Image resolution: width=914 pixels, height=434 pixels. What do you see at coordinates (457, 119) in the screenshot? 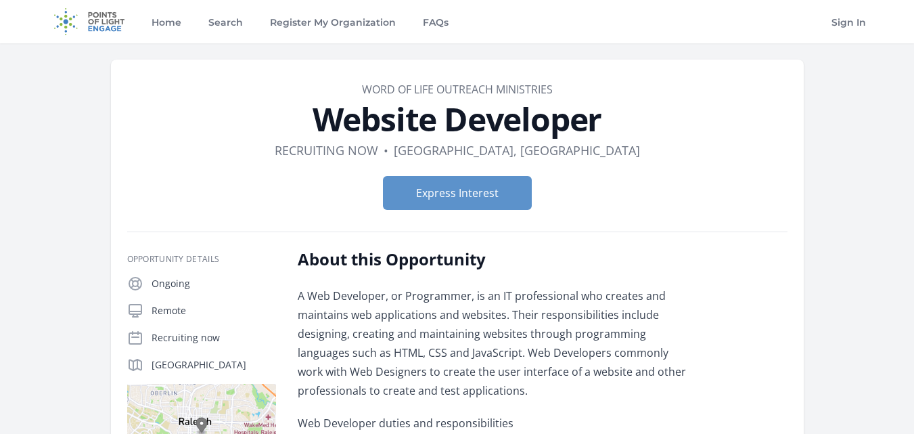
I see `h1: Website Developer` at bounding box center [457, 119].